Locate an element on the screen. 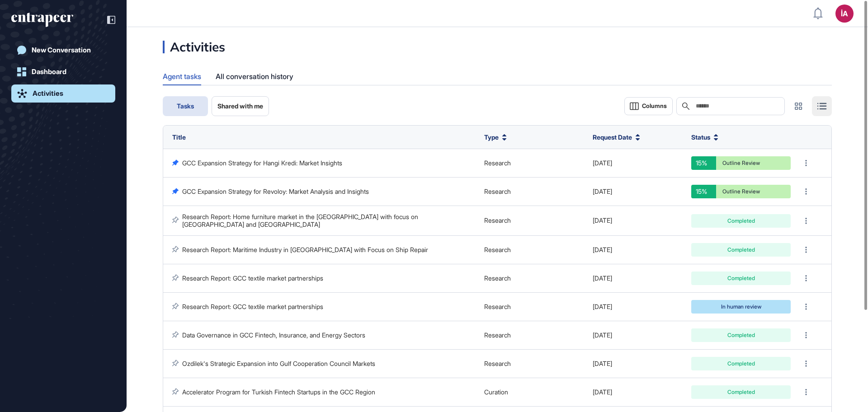 Image resolution: width=868 pixels, height=412 pixels. a: Data Governance in GCC Fintech, Insurance, and Energy Sectors is located at coordinates (273, 335).